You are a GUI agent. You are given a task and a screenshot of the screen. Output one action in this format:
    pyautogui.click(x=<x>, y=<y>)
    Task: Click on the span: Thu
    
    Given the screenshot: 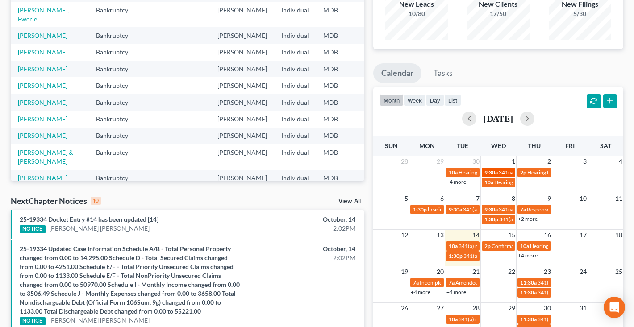 What is the action you would take?
    pyautogui.click(x=534, y=146)
    